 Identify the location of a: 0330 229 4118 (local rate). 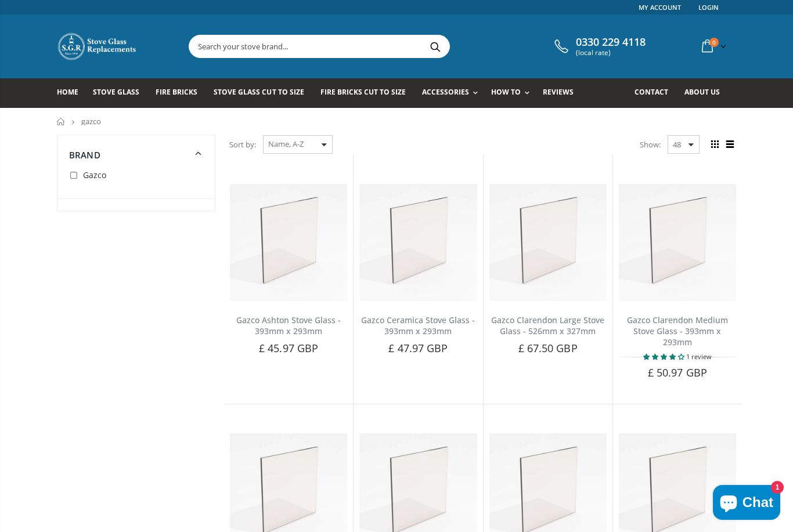
(598, 47).